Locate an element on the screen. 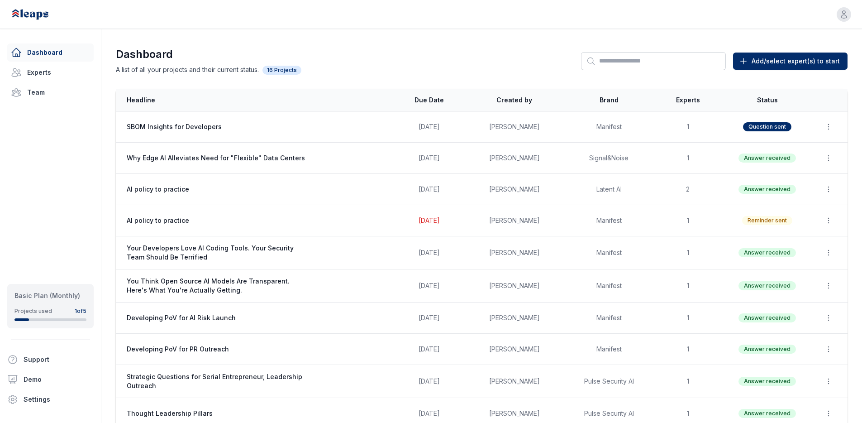 The image size is (862, 423). span: SBOM Insights for Developers is located at coordinates (217, 127).